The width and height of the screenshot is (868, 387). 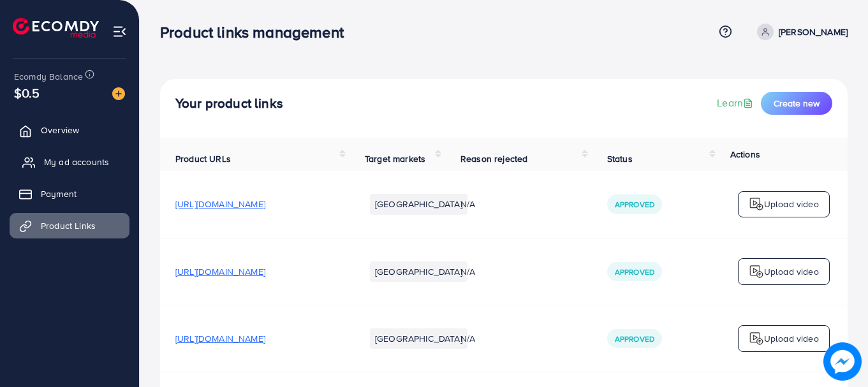 What do you see at coordinates (69, 194) in the screenshot?
I see `a: Payment` at bounding box center [69, 194].